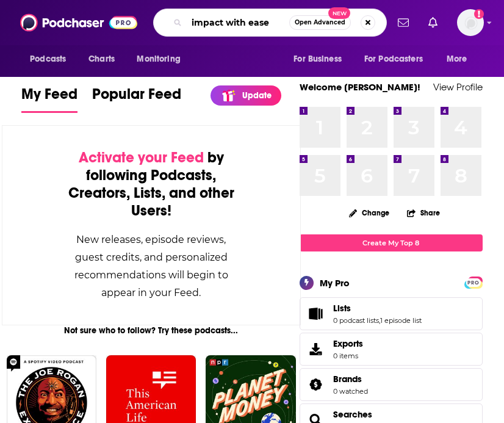 The image size is (504, 423). What do you see at coordinates (471, 23) in the screenshot?
I see `button: Show profile menu` at bounding box center [471, 23].